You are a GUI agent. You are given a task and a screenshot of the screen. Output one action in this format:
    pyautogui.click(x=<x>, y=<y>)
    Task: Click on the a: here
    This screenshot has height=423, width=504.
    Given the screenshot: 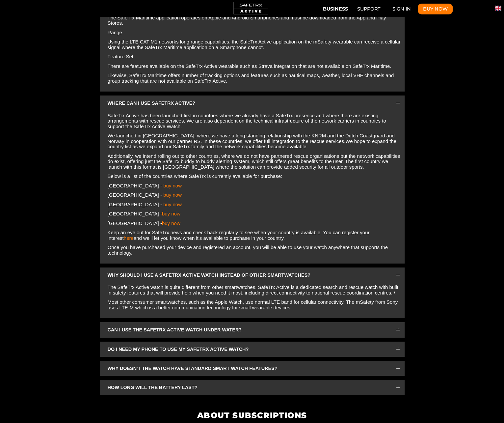 What is the action you would take?
    pyautogui.click(x=129, y=238)
    